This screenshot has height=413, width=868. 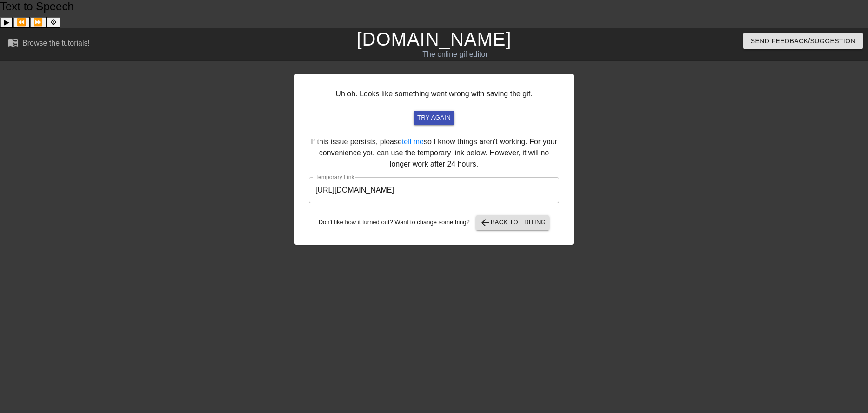 I want to click on button: Send Feedback/Suggestion, so click(x=803, y=41).